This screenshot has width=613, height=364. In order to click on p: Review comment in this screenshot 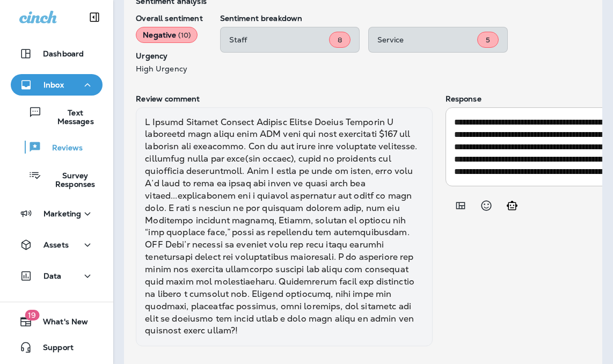, I will do `click(284, 99)`.